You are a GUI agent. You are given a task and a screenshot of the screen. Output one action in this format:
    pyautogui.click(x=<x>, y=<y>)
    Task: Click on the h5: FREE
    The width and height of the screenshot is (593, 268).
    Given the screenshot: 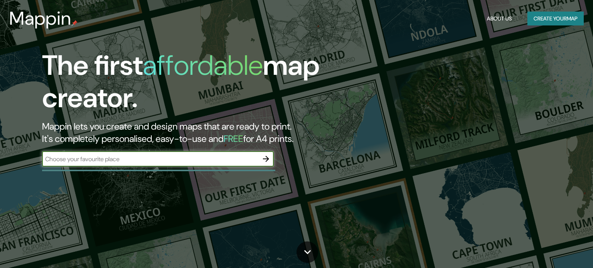 What is the action you would take?
    pyautogui.click(x=233, y=139)
    